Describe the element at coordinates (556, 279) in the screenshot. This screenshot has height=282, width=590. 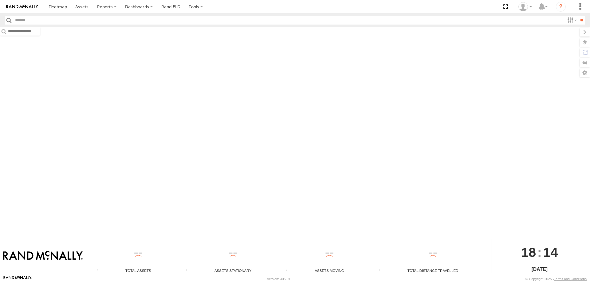
I see `div: © Copyright 2025 -` at that location.